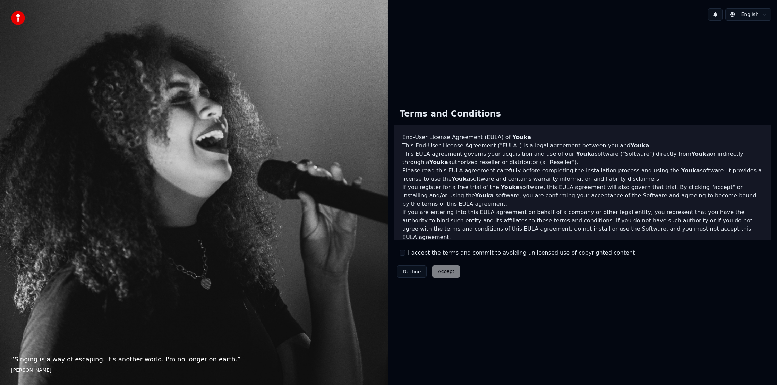  What do you see at coordinates (582, 137) in the screenshot?
I see `h3: End-User License Agreement (EULA) of` at bounding box center [582, 137].